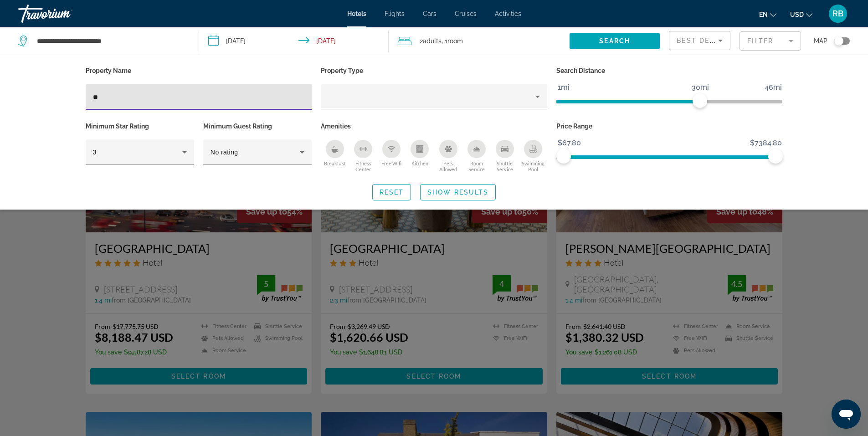 The image size is (868, 436). Describe the element at coordinates (767, 14) in the screenshot. I see `button: Change language` at that location.